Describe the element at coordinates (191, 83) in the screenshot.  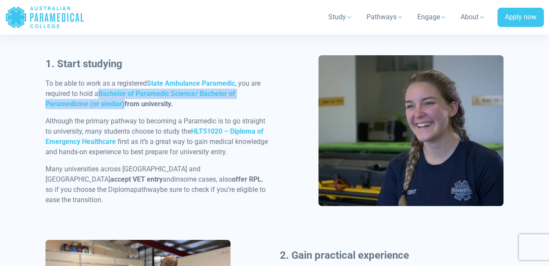
I see `strong: State Ambulance Paramedic` at that location.